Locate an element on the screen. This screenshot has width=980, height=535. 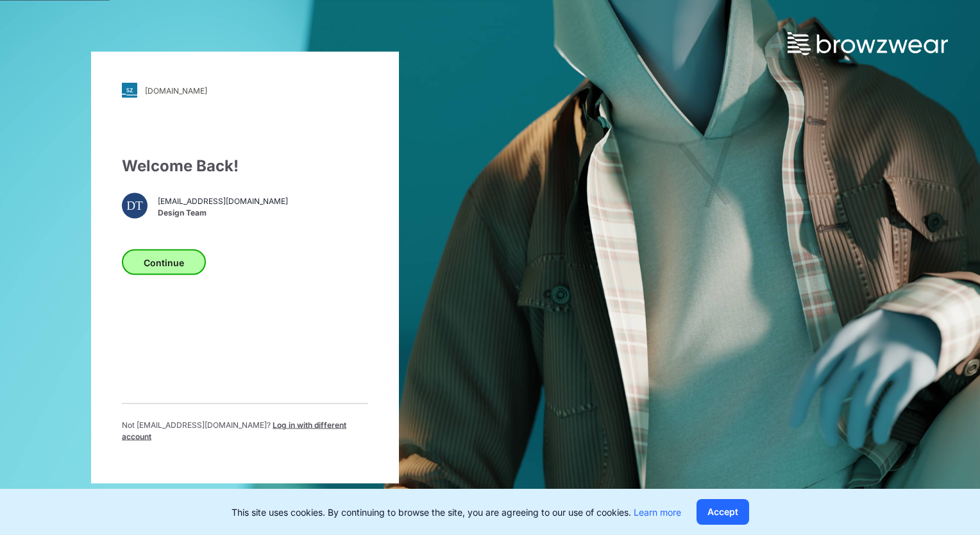
a: Learn more is located at coordinates (658, 512).